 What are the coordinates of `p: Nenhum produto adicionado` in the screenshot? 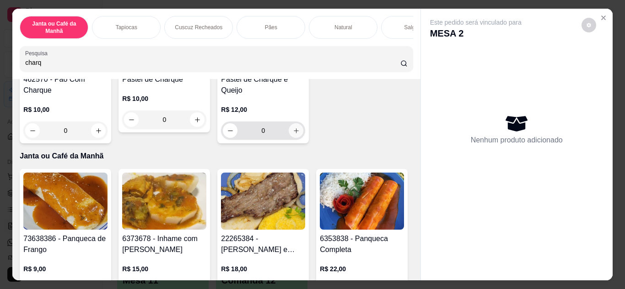 It's located at (516, 140).